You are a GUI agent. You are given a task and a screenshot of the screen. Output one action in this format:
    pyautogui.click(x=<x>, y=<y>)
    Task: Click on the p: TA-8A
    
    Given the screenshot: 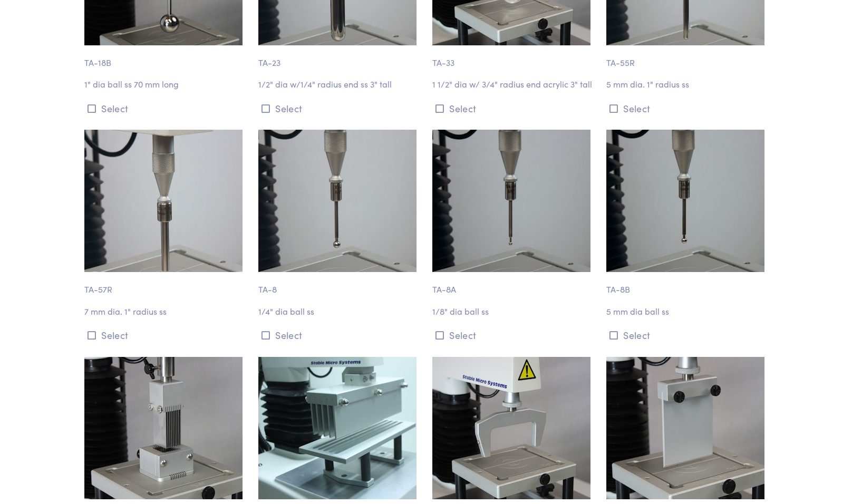 What is the action you would take?
    pyautogui.click(x=513, y=284)
    